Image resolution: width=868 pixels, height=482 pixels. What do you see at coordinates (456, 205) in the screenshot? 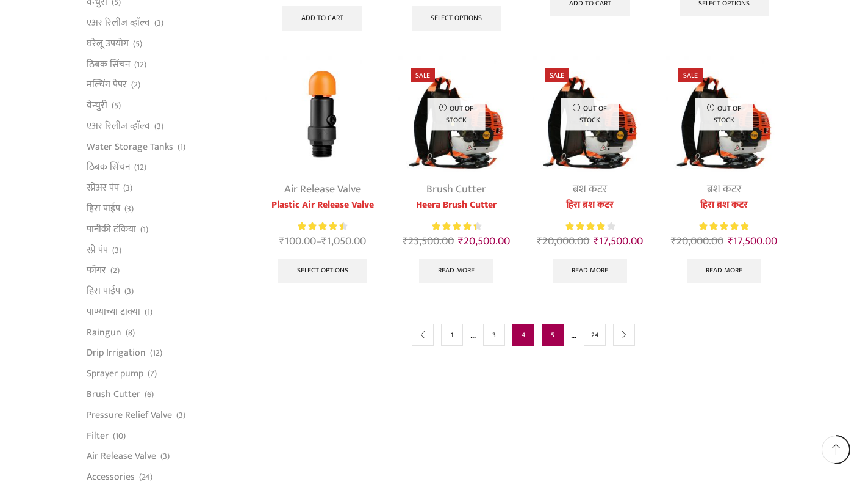
I see `a: Heera Brush Cutter` at bounding box center [456, 205].